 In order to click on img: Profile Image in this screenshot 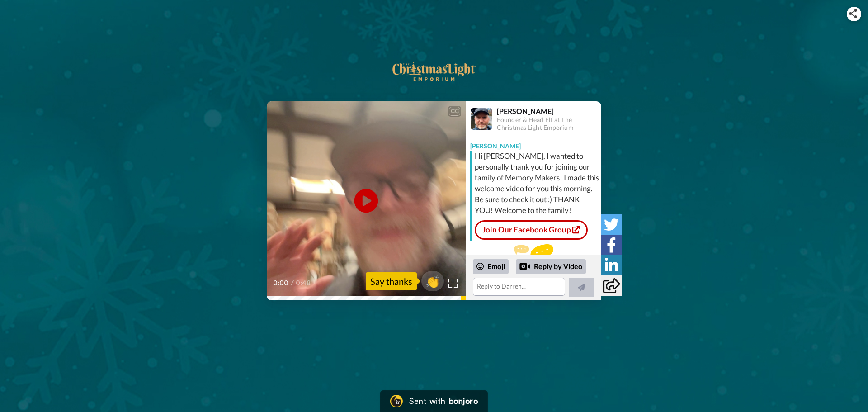, I will do `click(481, 119)`.